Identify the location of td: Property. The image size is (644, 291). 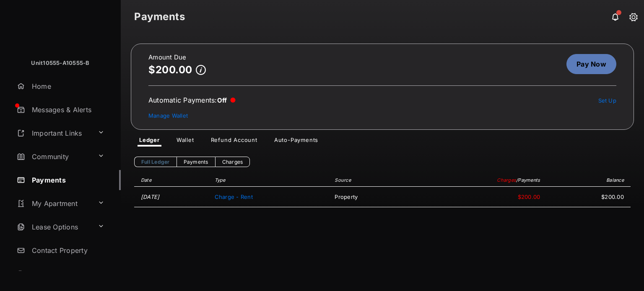
(370, 197).